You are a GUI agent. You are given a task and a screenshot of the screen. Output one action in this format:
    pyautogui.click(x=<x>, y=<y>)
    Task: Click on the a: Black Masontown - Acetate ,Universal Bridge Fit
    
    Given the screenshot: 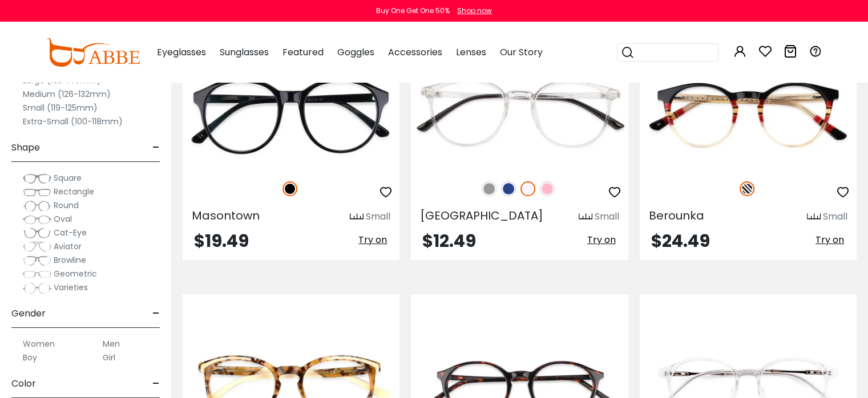 What is the action you would take?
    pyautogui.click(x=291, y=115)
    